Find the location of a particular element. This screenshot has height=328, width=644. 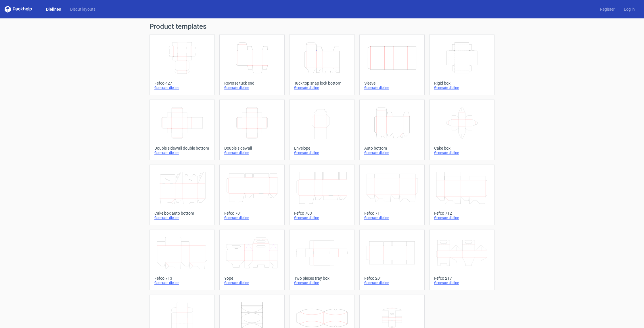

div: Fefco 711 is located at coordinates (392, 213).